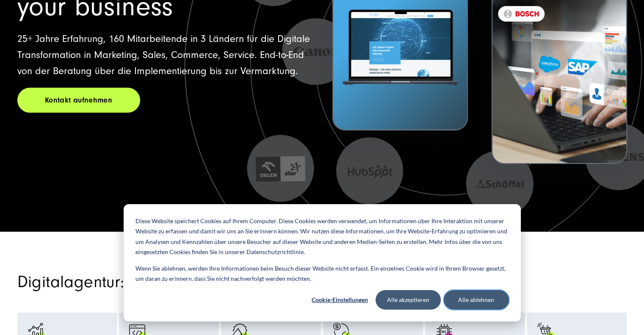 Image resolution: width=644 pixels, height=335 pixels. What do you see at coordinates (164, 55) in the screenshot?
I see `p: 25+ Jahre Erfahrung, 160 Mitarbeitende in 3 Ländern für die Digitale Transformation in Marketing,...` at bounding box center [164, 55].